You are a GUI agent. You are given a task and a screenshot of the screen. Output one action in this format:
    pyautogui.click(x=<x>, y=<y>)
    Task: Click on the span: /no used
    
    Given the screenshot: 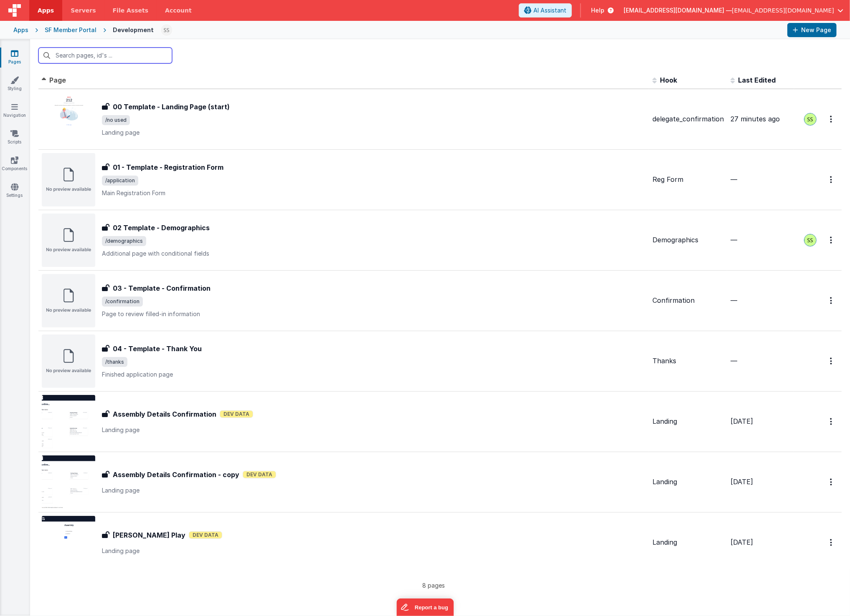 What is the action you would take?
    pyautogui.click(x=115, y=120)
    